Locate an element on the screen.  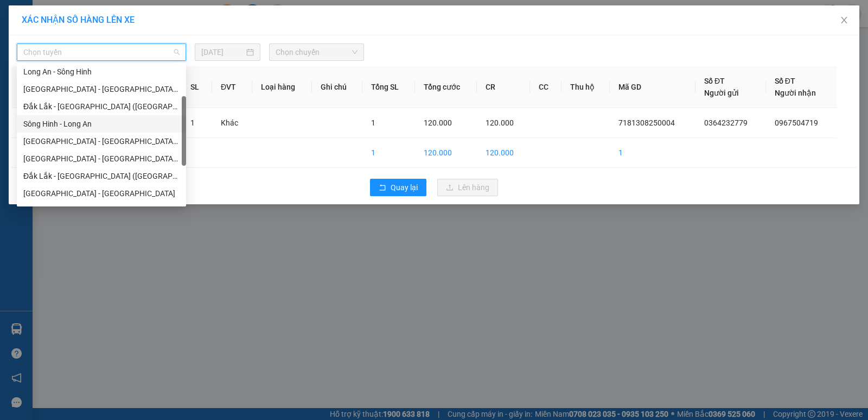
th: CR is located at coordinates (503, 87).